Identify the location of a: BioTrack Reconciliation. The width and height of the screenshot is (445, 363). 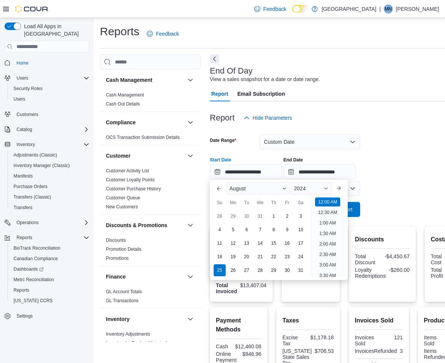
(37, 248).